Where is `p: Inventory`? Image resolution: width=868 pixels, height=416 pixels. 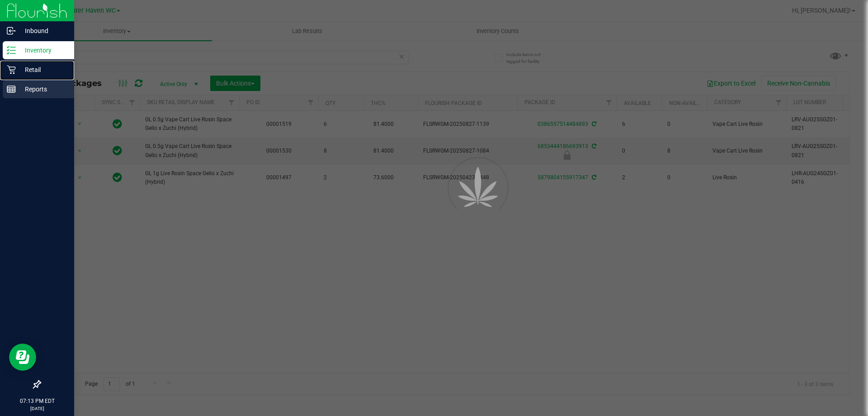
p: Inventory is located at coordinates (43, 50).